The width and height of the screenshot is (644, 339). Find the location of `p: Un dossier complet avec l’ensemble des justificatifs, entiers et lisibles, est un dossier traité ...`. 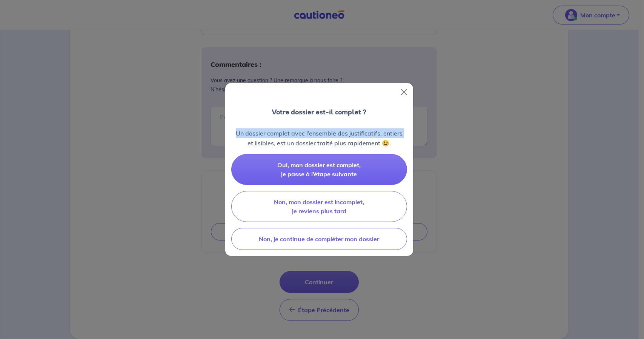

p: Un dossier complet avec l’ensemble des justificatifs, entiers et lisibles, est un dossier traité ... is located at coordinates (319, 138).